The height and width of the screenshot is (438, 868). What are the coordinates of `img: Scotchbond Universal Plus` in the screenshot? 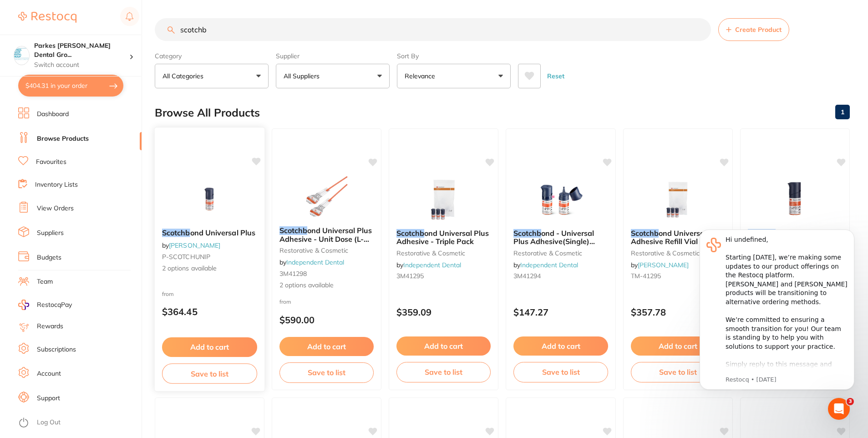 It's located at (210, 198).